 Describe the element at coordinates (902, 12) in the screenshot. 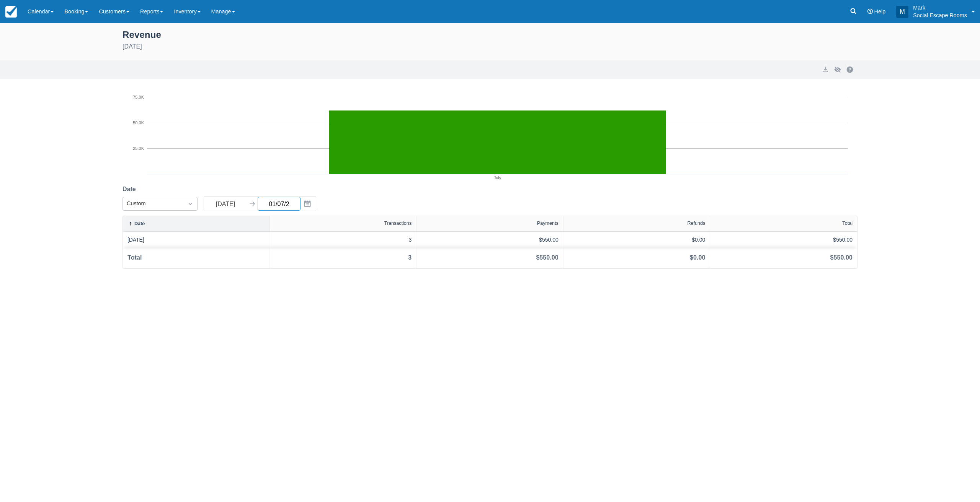

I see `div: M` at that location.